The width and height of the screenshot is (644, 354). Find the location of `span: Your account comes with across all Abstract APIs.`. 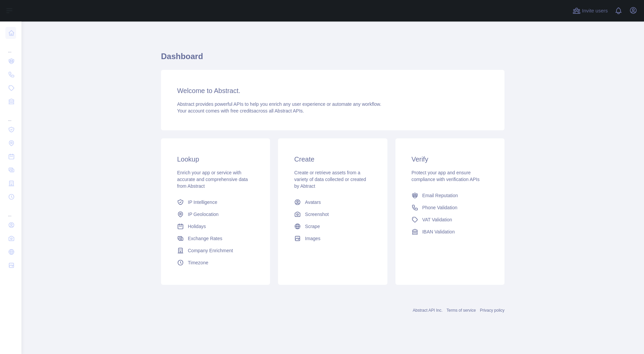

span: Your account comes with across all Abstract APIs. is located at coordinates (241, 111).